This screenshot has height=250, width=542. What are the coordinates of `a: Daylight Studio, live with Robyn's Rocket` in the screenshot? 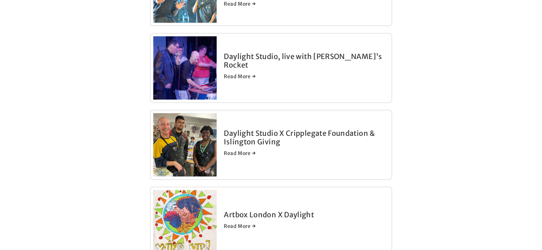 It's located at (188, 68).